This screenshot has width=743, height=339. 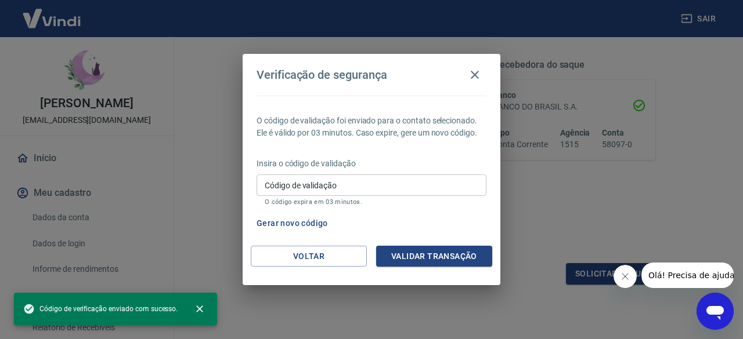 What do you see at coordinates (309, 256) in the screenshot?
I see `button: Voltar` at bounding box center [309, 256].